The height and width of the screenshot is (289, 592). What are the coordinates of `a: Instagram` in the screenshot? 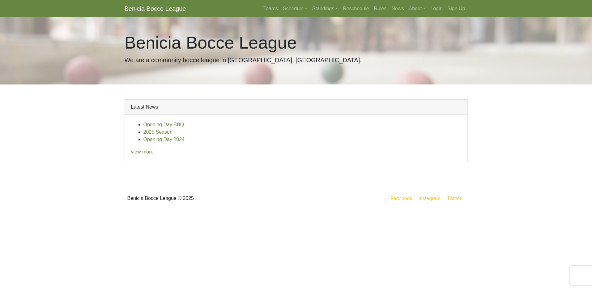 It's located at (430, 198).